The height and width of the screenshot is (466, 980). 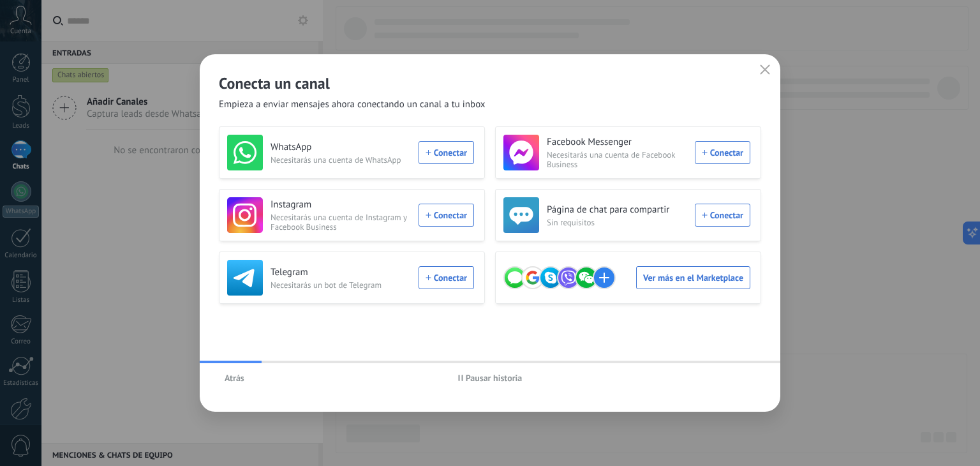 I want to click on span: Pausar historia, so click(x=493, y=378).